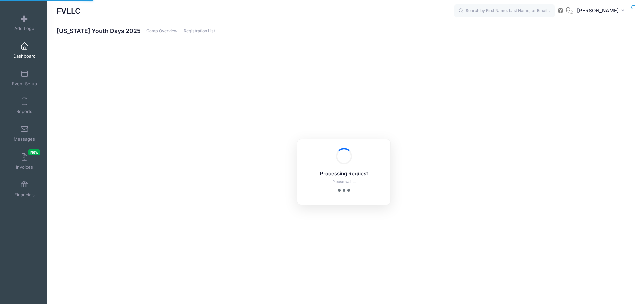 The height and width of the screenshot is (304, 641). I want to click on input: Search by First Name, Last Name, or Email..., so click(505, 11).